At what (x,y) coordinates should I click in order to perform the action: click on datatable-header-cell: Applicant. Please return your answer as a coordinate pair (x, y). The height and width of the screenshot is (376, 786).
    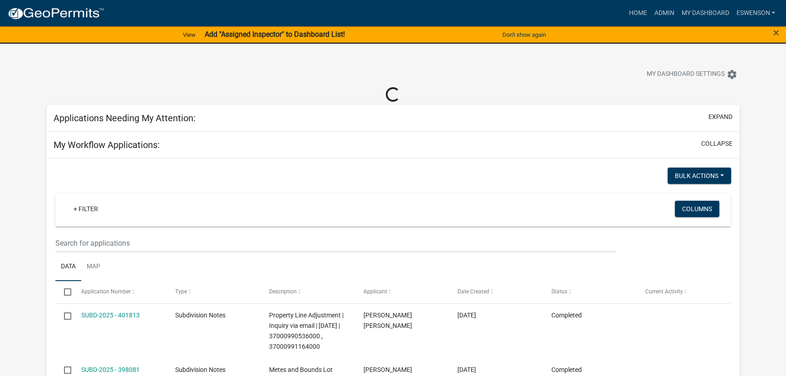
    Looking at the image, I should click on (401, 292).